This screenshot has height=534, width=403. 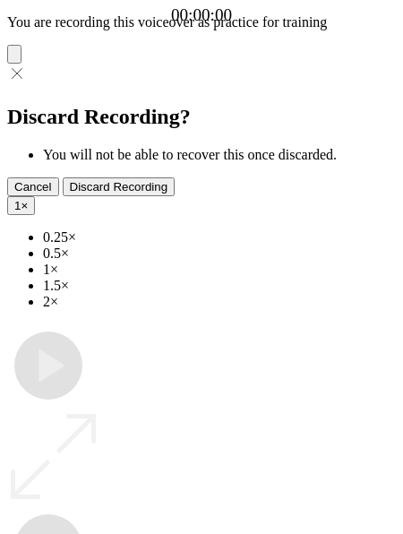 I want to click on li: You will not be able to recover this once discarded., so click(x=219, y=155).